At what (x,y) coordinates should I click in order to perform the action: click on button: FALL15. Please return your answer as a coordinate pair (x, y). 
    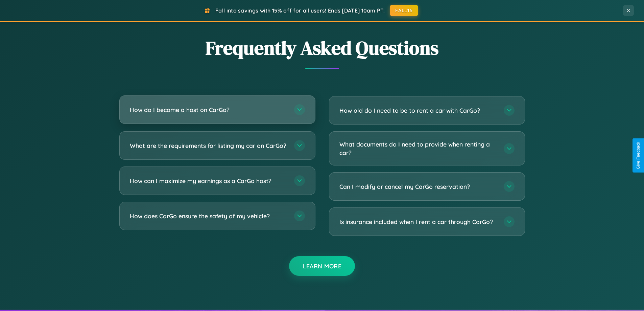
    Looking at the image, I should click on (404, 11).